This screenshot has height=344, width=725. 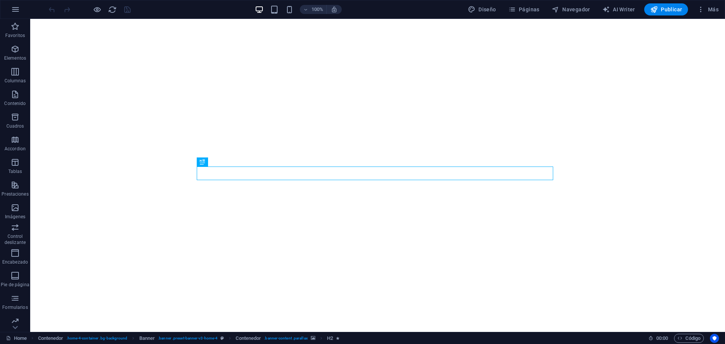 I want to click on a: Haz clic para cancelar la selección y doble clic para abrir páginas, so click(x=16, y=338).